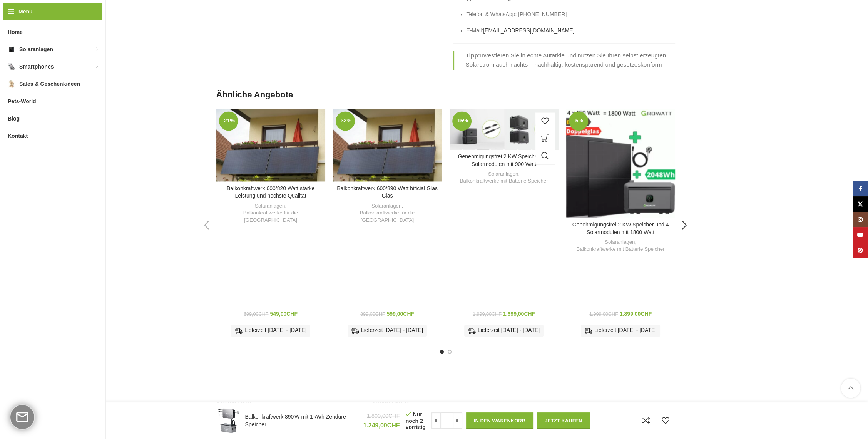 Image resolution: width=868 pixels, height=439 pixels. Describe the element at coordinates (446, 404) in the screenshot. I see `h5: Sonstiges` at that location.